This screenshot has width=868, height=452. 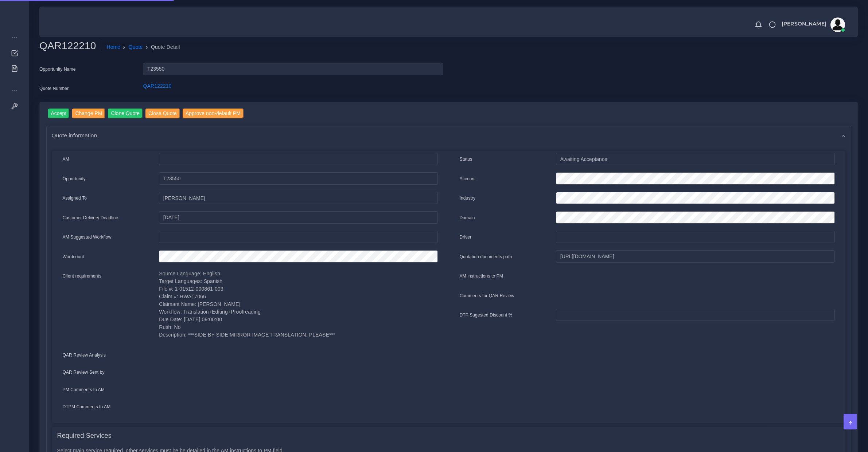 I want to click on input: Change PM, so click(x=89, y=113).